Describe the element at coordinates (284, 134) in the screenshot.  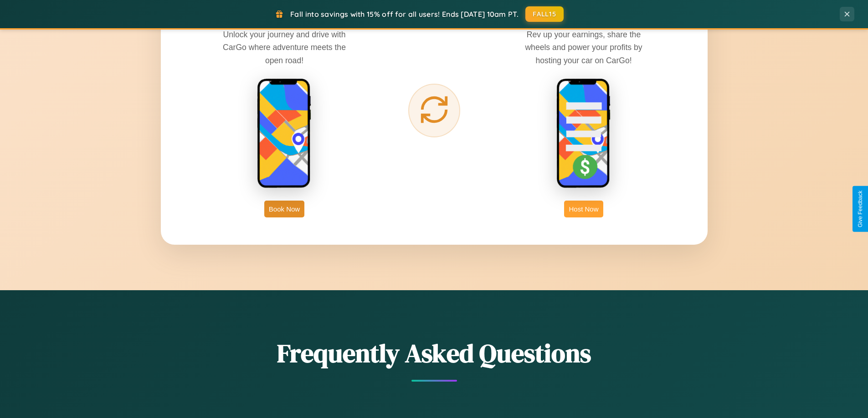
I see `img: rent phone` at that location.